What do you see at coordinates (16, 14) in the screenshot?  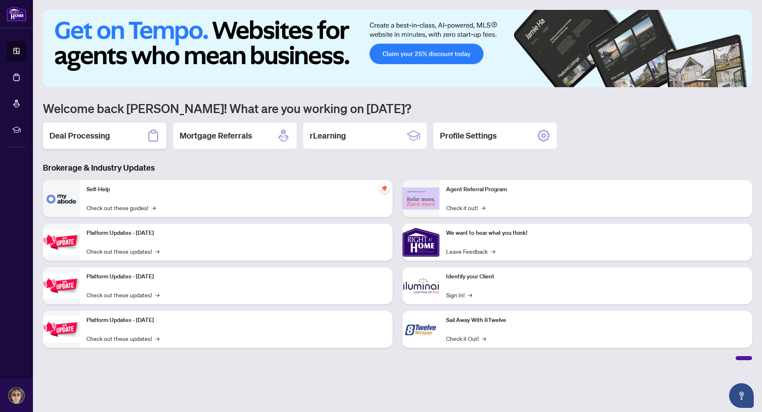 I see `img: logo` at bounding box center [16, 14].